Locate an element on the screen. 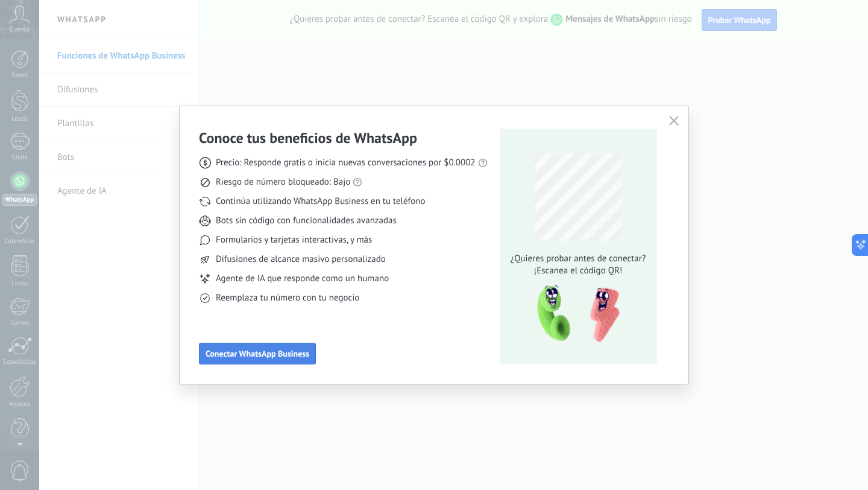 This screenshot has width=868, height=490. span: Continúa utilizando WhatsApp Business en tu teléfono is located at coordinates (320, 202).